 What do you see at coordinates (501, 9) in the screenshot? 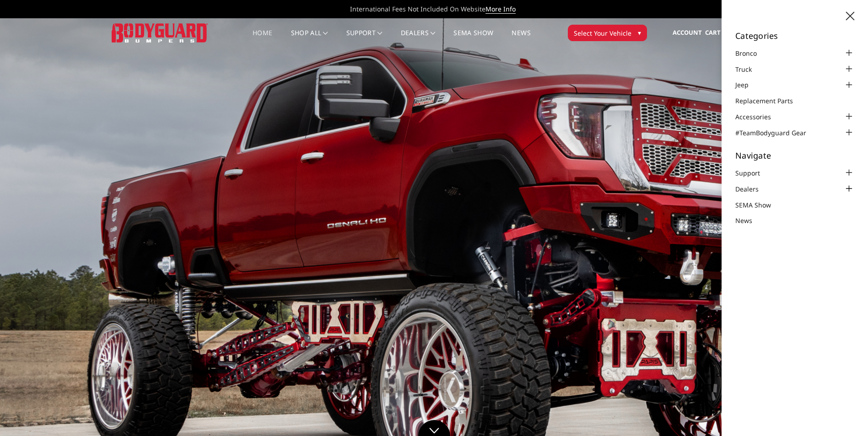
I see `a: More Info` at bounding box center [501, 9].